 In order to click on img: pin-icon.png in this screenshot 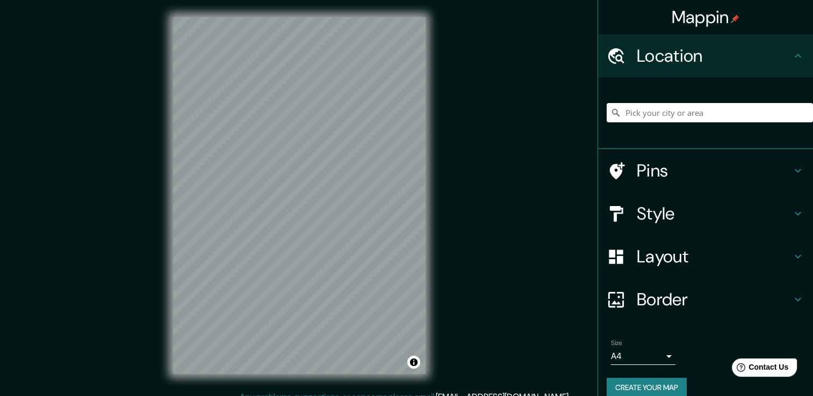, I will do `click(735, 19)`.